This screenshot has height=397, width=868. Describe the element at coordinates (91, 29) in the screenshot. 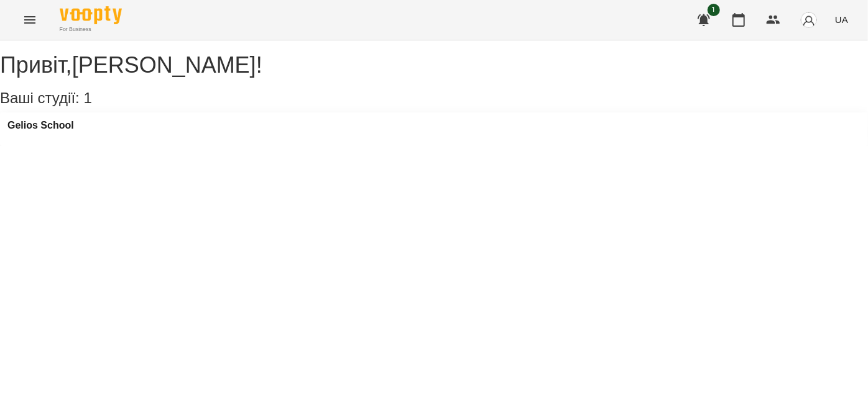

I see `span: For Business` at that location.